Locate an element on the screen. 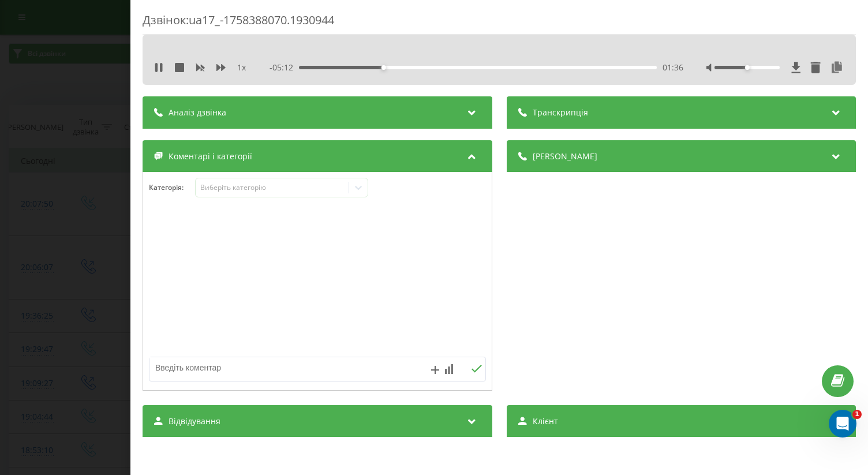 This screenshot has height=475, width=868. span: Відвідування is located at coordinates (194, 421).